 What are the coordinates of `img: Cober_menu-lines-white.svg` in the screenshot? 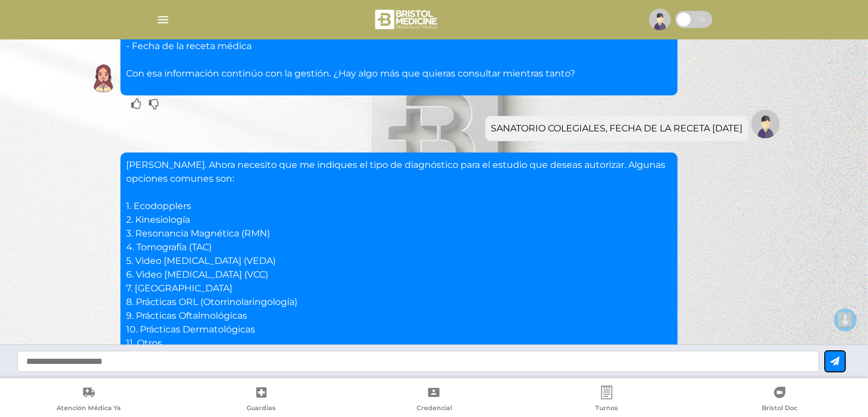 It's located at (163, 19).